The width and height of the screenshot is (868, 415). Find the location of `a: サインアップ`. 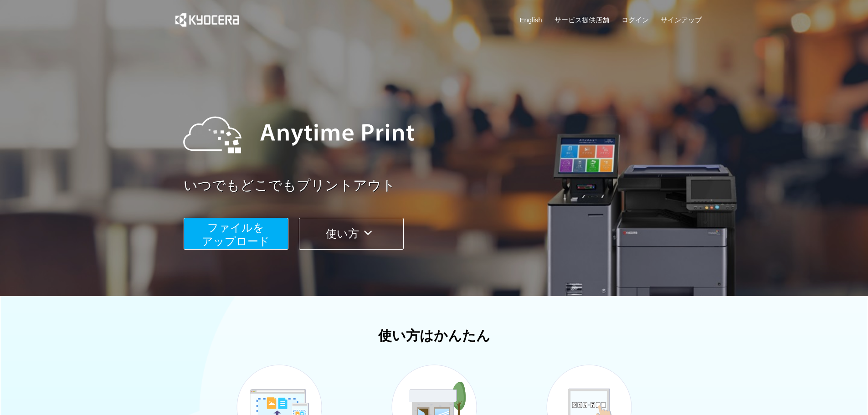

a: サインアップ is located at coordinates (681, 20).